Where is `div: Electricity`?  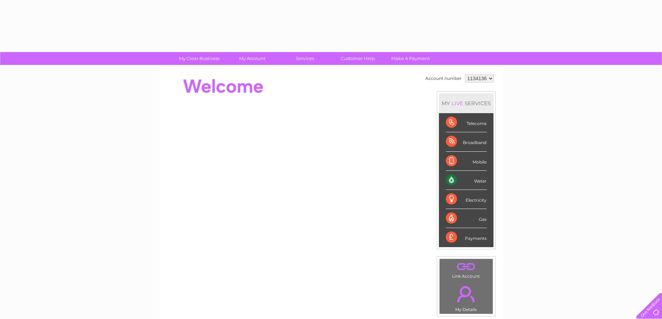 div: Electricity is located at coordinates (466, 199).